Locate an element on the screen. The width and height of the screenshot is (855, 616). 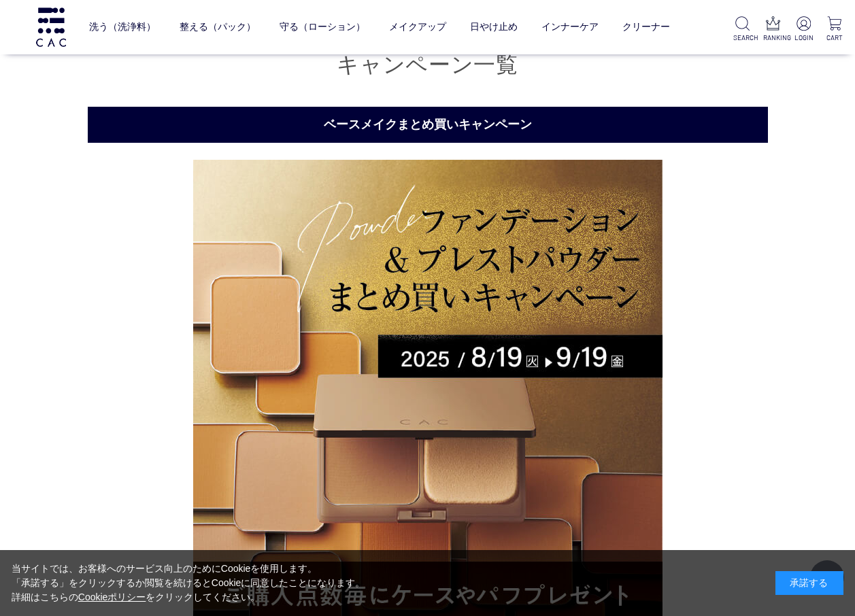
p: RANKING is located at coordinates (773, 37).